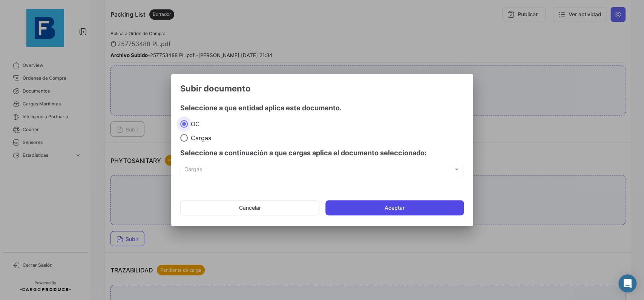 The image size is (644, 300). Describe the element at coordinates (627, 283) in the screenshot. I see `div: Abrir Intercom Messenger` at that location.